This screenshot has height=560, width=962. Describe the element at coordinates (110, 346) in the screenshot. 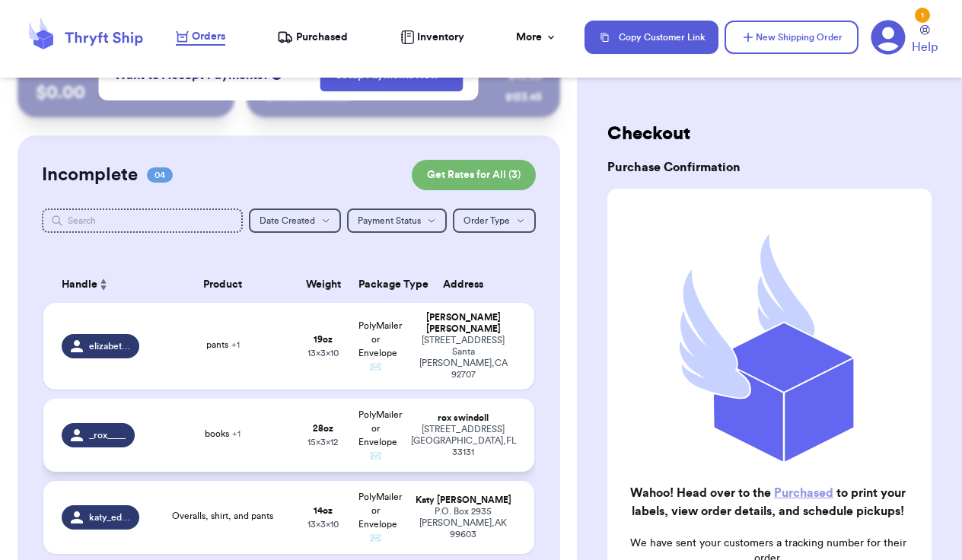

I see `span: elizabethrenee7_` at that location.